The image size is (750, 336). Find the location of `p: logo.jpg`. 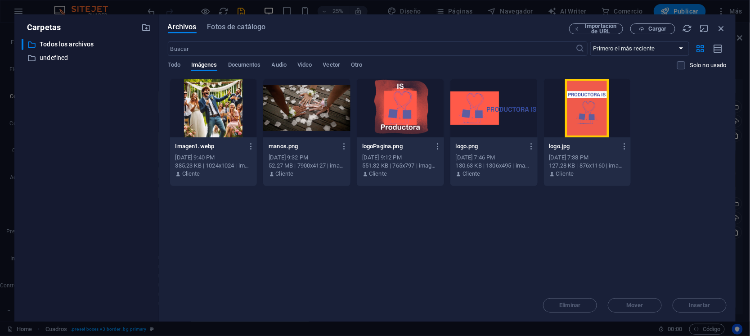

p: logo.jpg is located at coordinates (583, 146).